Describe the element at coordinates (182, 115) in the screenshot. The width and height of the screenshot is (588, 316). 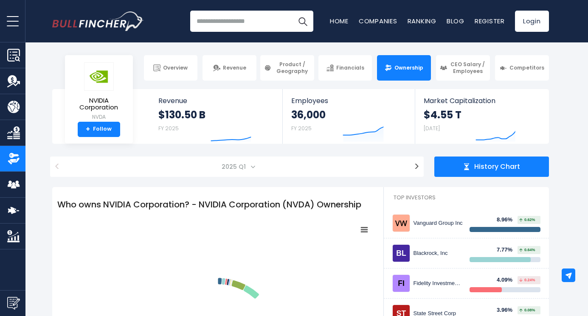
I see `strong: $130.50 B` at that location.